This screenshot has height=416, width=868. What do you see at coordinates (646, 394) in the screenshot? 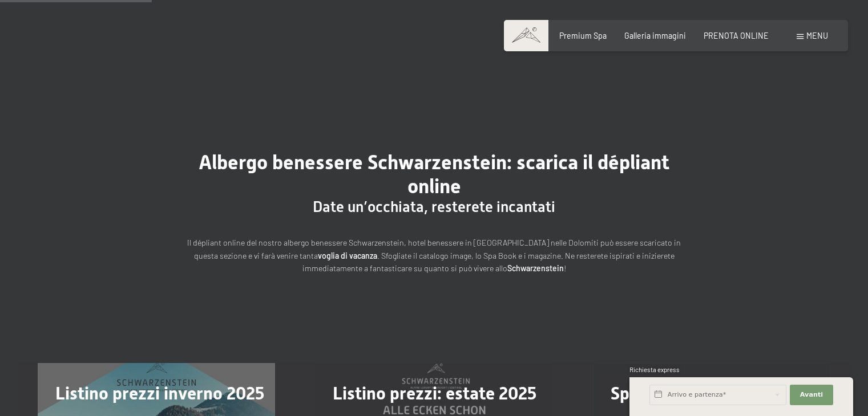
I see `span: Spa Book` at bounding box center [646, 394].